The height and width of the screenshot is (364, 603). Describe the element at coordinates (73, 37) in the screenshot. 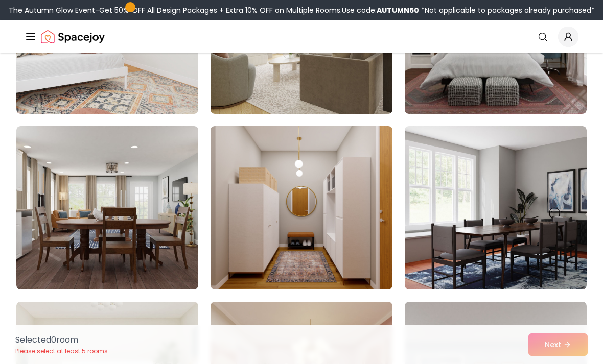

I see `img: Spacejoy Logo` at that location.